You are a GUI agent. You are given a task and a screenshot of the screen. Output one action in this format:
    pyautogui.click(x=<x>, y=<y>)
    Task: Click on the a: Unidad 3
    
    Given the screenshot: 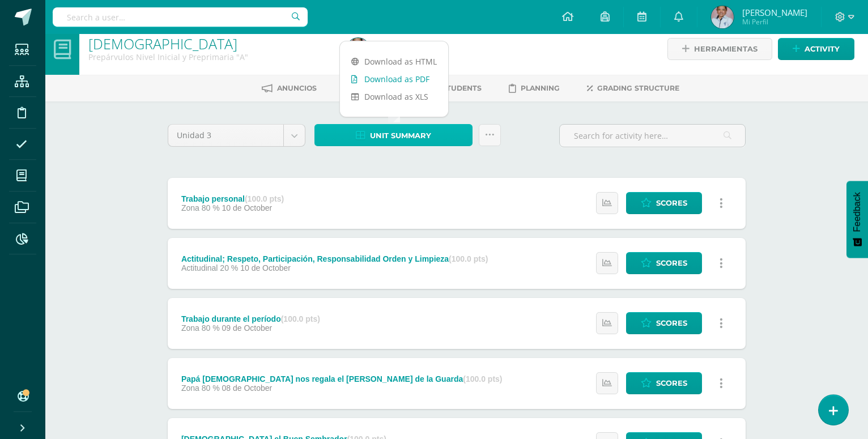 What is the action you would take?
    pyautogui.click(x=236, y=135)
    